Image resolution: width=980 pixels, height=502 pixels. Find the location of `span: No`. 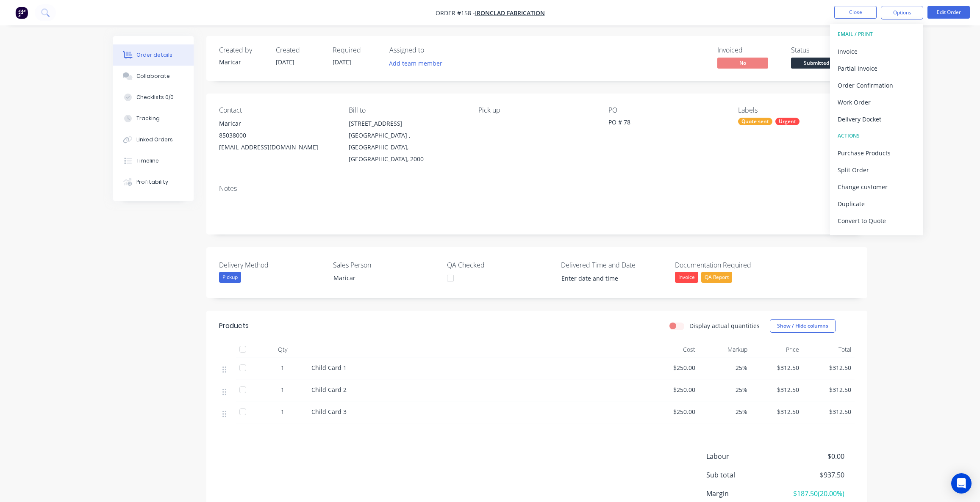

span: No is located at coordinates (743, 62).